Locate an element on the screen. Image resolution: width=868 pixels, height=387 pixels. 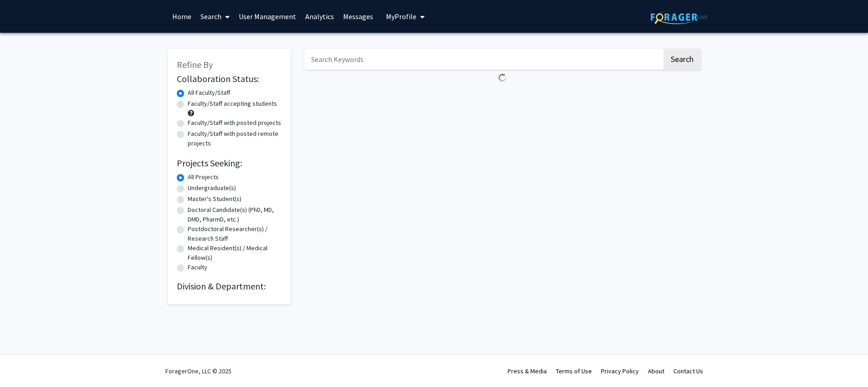
nav: Page navigation is located at coordinates (503, 96).